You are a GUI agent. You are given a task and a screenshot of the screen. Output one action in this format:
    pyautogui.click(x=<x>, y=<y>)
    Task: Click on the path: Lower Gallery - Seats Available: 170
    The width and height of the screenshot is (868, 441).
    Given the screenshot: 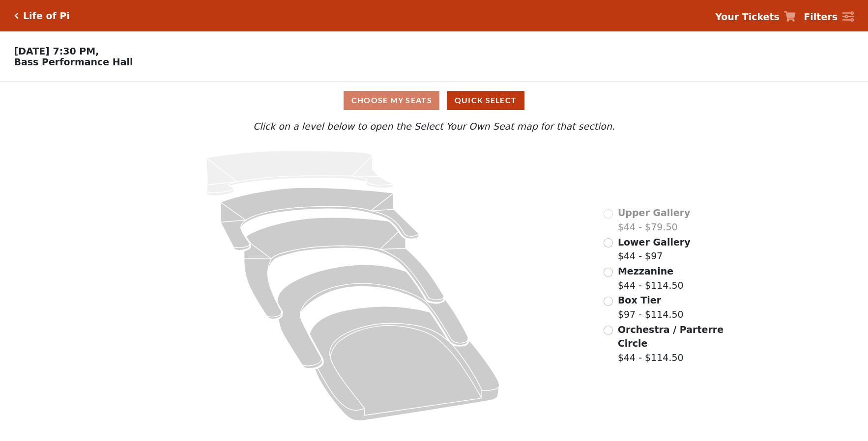 What is the action you would take?
    pyautogui.click(x=320, y=219)
    